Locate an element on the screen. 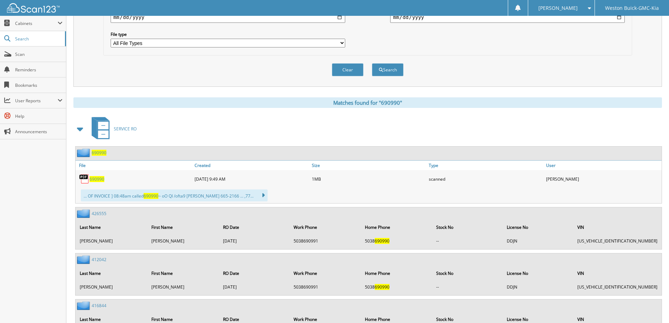 The height and width of the screenshot is (323, 669). span: Reminders is located at coordinates (39, 70).